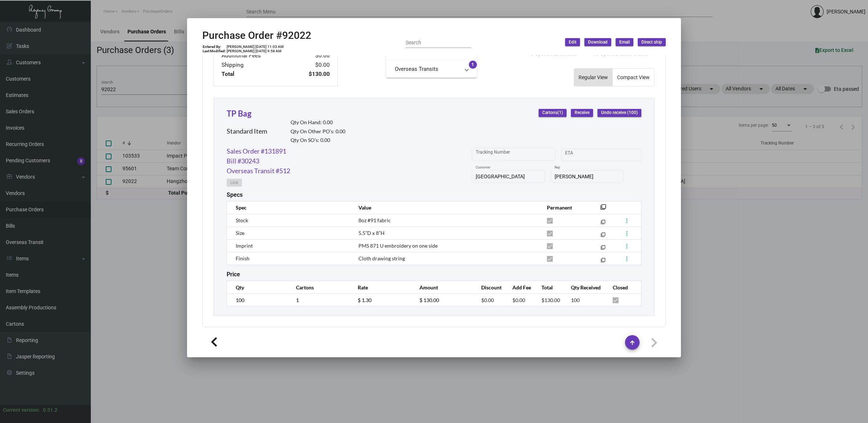 The height and width of the screenshot is (423, 868). What do you see at coordinates (319, 287) in the screenshot?
I see `th: Cartons` at bounding box center [319, 287].